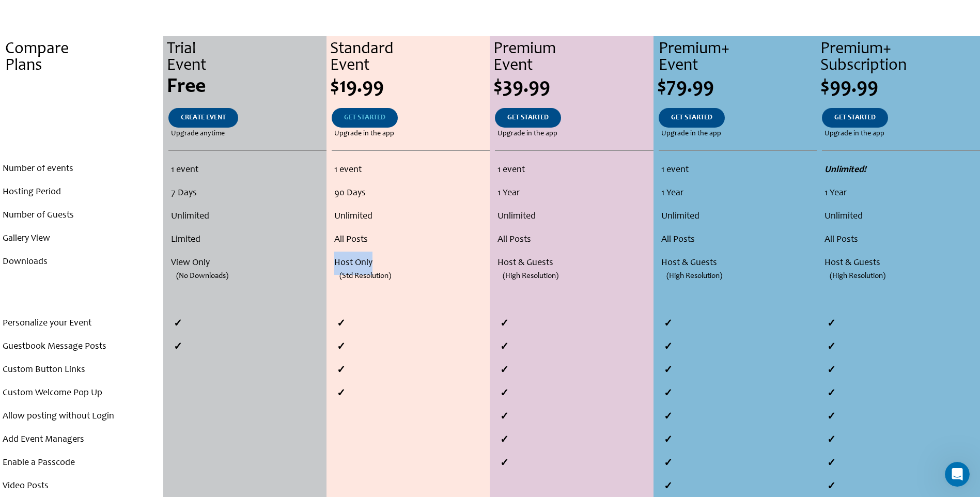 The image size is (980, 497). I want to click on li: Custom Welcome Pop Up, so click(81, 393).